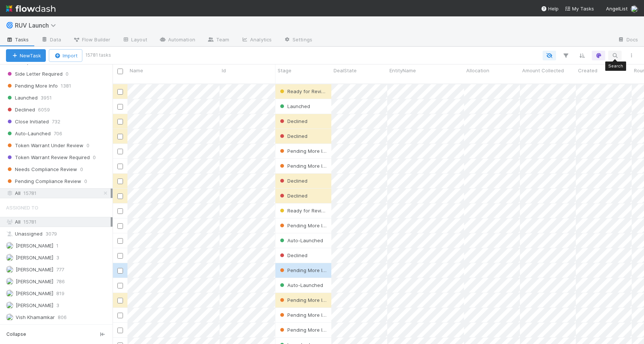  I want to click on span: Flow Builder, so click(92, 39).